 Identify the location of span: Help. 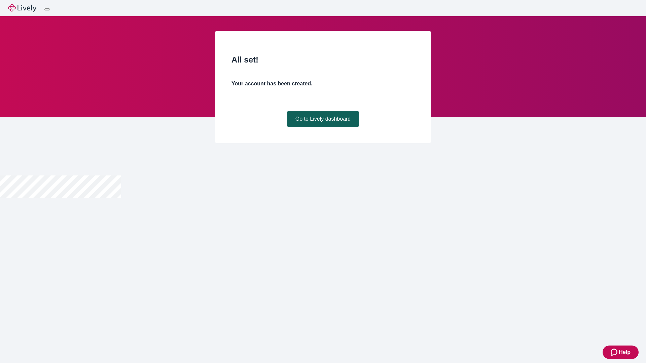
(624, 353).